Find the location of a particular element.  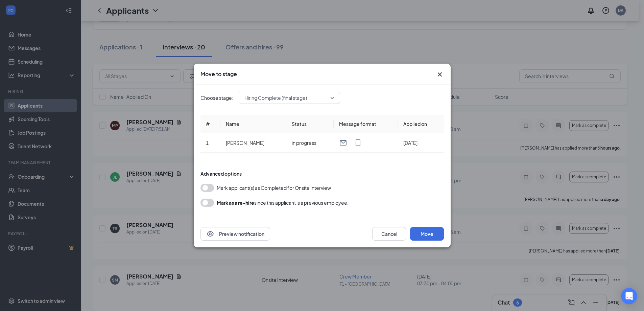

button: EyePreview notification is located at coordinates (236, 234).